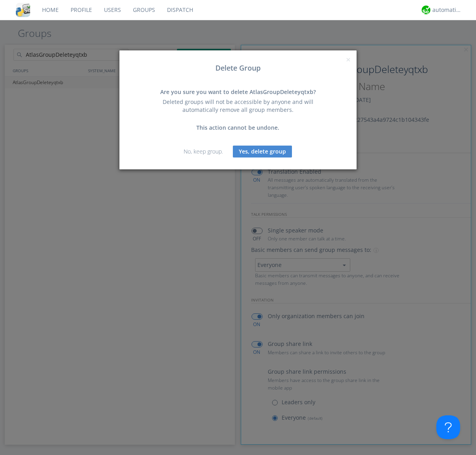 This screenshot has width=476, height=455. What do you see at coordinates (23, 10) in the screenshot?
I see `img: cddb5a64eb264b2086981ab96f4c1ba7` at bounding box center [23, 10].